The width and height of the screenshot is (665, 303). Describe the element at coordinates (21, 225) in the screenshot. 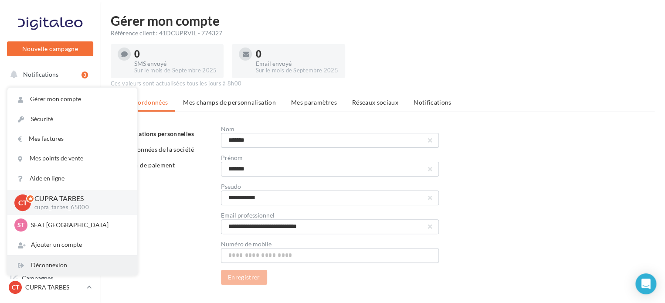

I see `span: ST` at that location.